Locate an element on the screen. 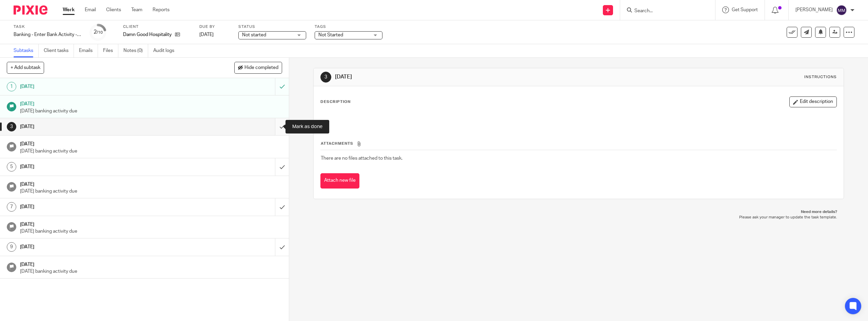 Image resolution: width=868 pixels, height=321 pixels. small: /10 is located at coordinates (99, 32).